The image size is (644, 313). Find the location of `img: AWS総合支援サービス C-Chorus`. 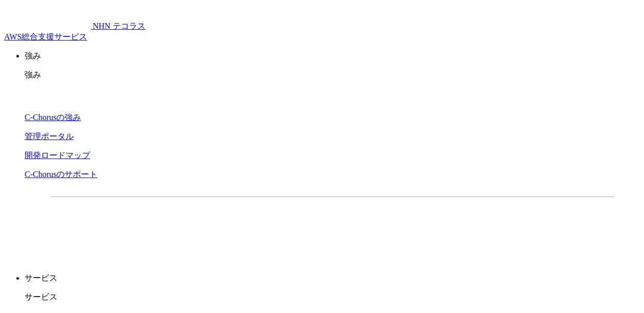

img: AWS総合支援サービス C-Chorus is located at coordinates (47, 17).